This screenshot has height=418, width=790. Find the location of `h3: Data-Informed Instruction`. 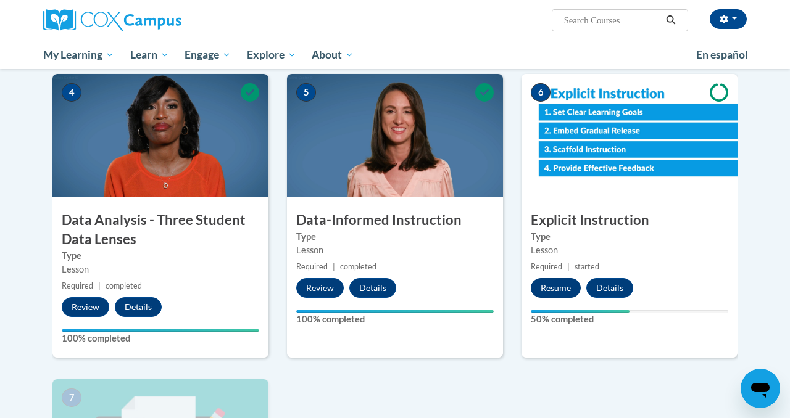

h3: Data-Informed Instruction is located at coordinates (395, 220).